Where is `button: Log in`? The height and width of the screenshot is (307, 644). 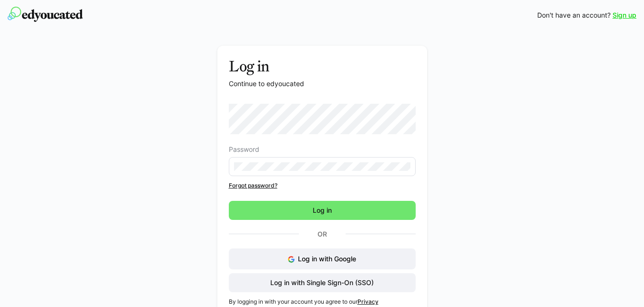
button: Log in is located at coordinates (322, 210).